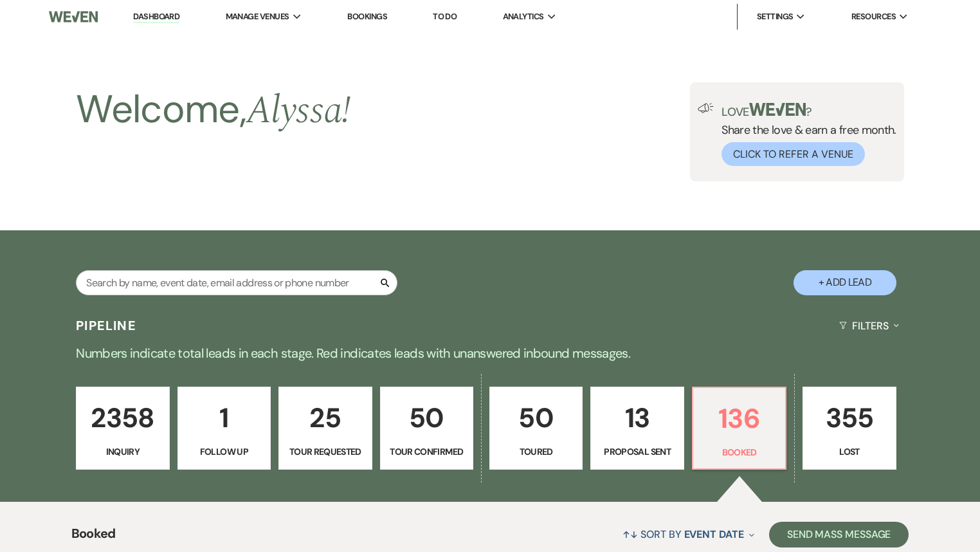  I want to click on p: Numbers indicate total leads in each stage. Red indicates leads with unanswered inbound messages., so click(490, 354).